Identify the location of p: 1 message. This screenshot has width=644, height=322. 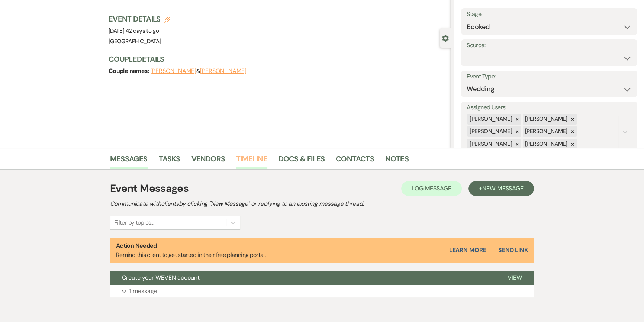
(143, 291).